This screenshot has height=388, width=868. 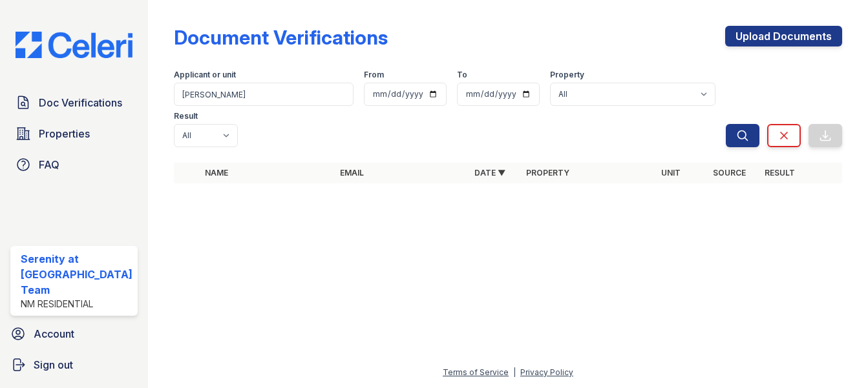 I want to click on a: Unit, so click(x=671, y=173).